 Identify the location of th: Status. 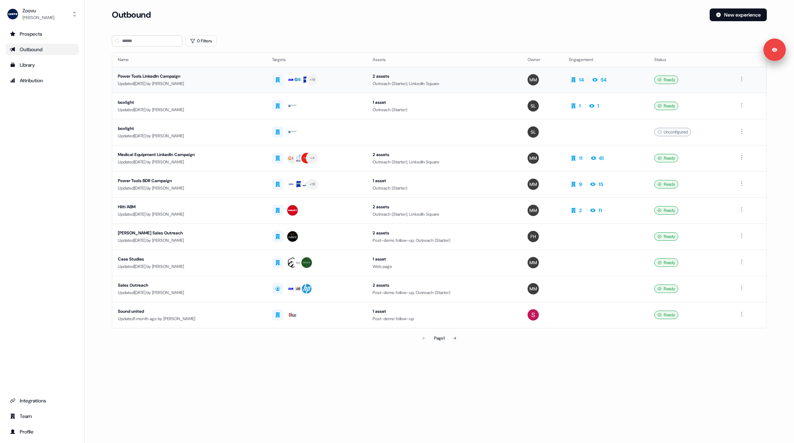
(691, 60).